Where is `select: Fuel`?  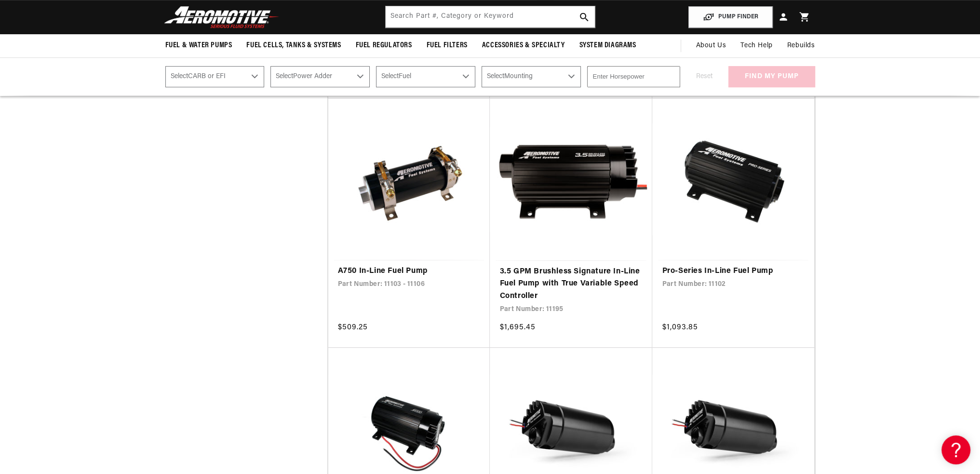
select: Fuel is located at coordinates (426, 77).